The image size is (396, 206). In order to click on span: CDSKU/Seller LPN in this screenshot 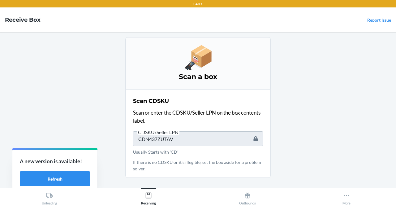, I will do `click(158, 132)`.